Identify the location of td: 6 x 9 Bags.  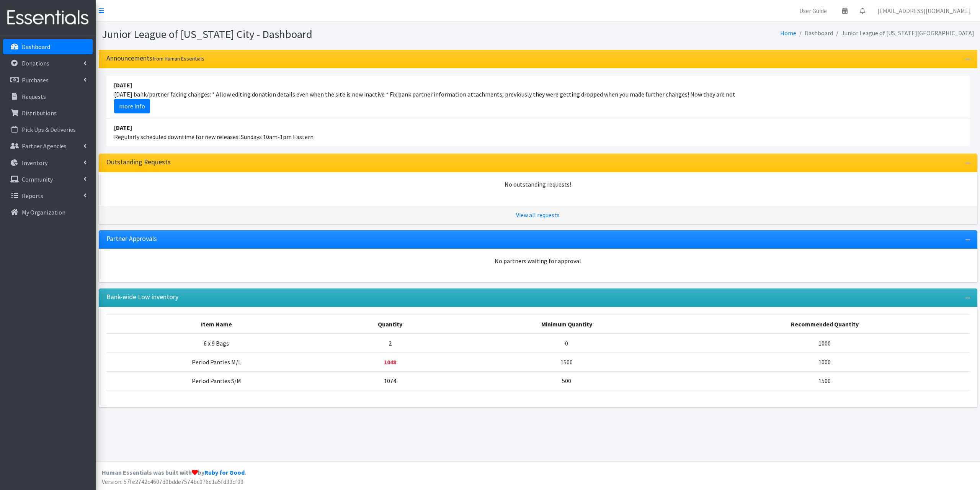
(217, 343).